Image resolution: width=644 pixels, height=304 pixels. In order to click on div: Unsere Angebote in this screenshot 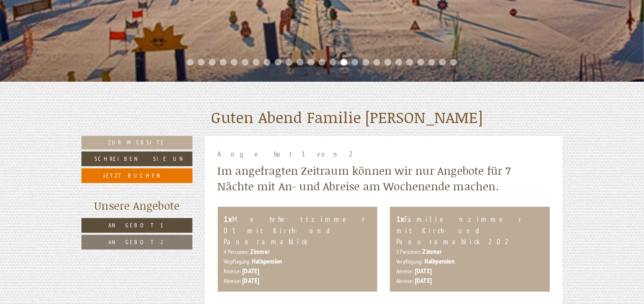, I will do `click(137, 206)`.